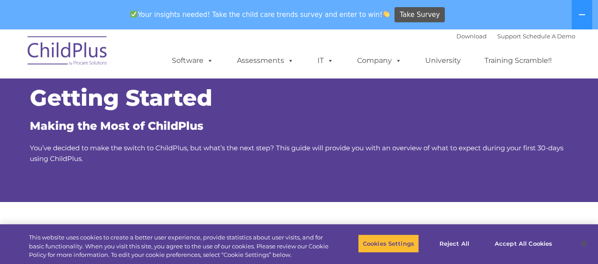  I want to click on div: Sign out, so click(299, 48).